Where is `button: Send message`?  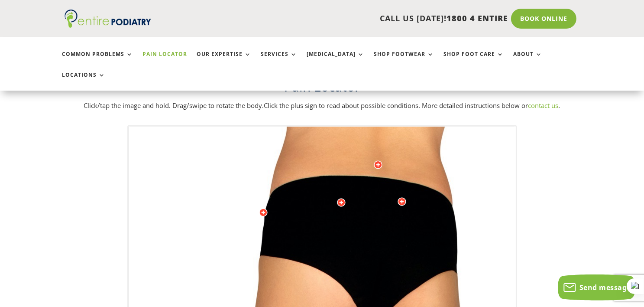
button: Send message is located at coordinates (597, 288).